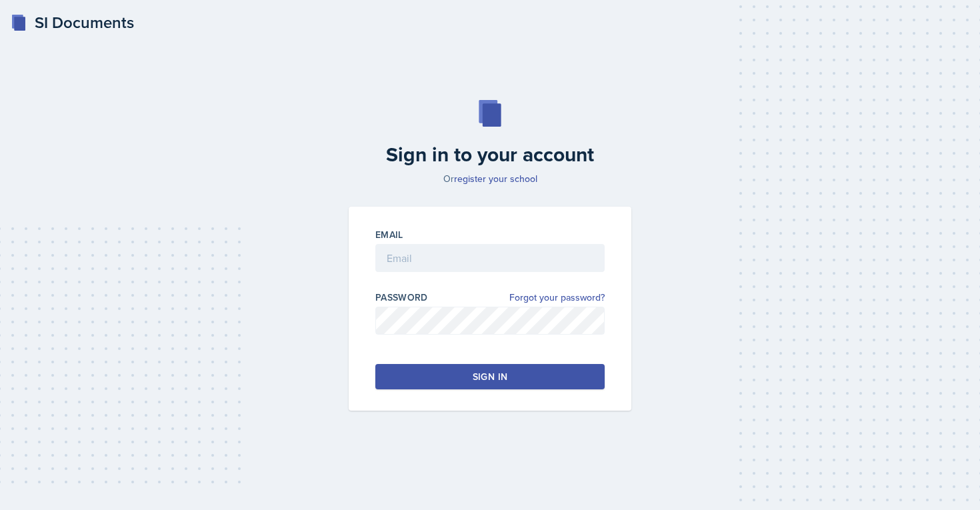 This screenshot has width=980, height=510. I want to click on a: Forgot your password?, so click(556, 297).